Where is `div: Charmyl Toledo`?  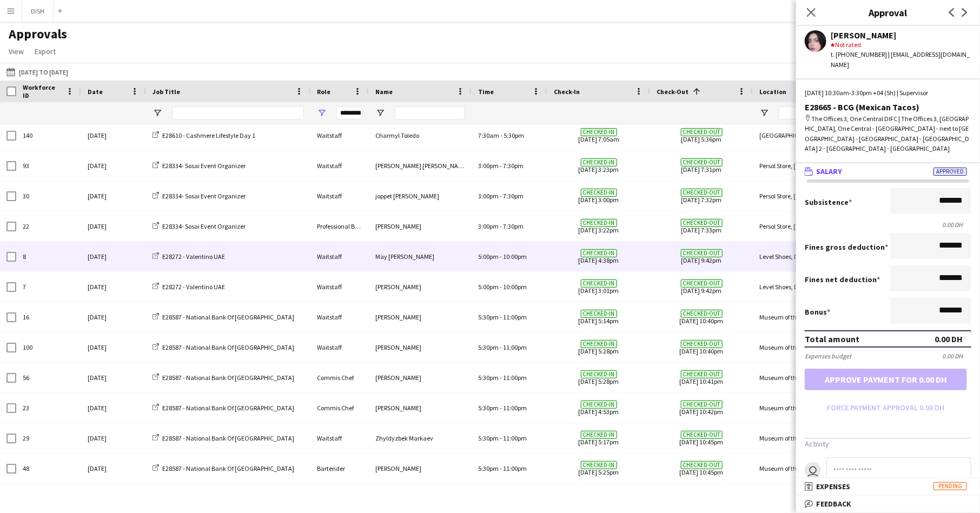
div: Charmyl Toledo is located at coordinates (420, 135).